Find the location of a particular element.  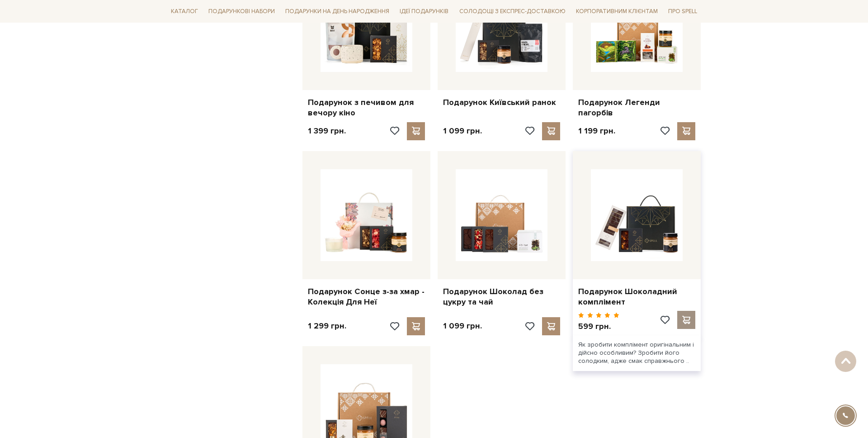

a: Про Spell is located at coordinates (683, 11).